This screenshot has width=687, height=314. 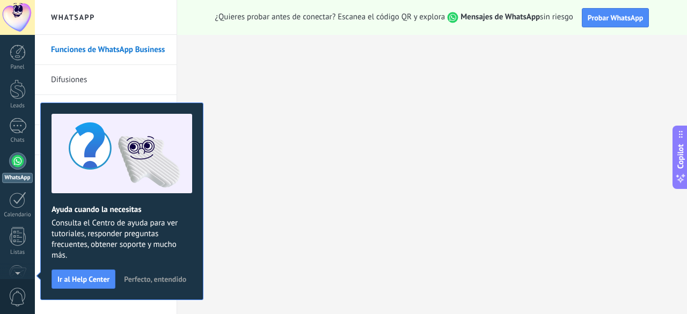 What do you see at coordinates (616, 18) in the screenshot?
I see `span: Probar WhatsApp` at bounding box center [616, 18].